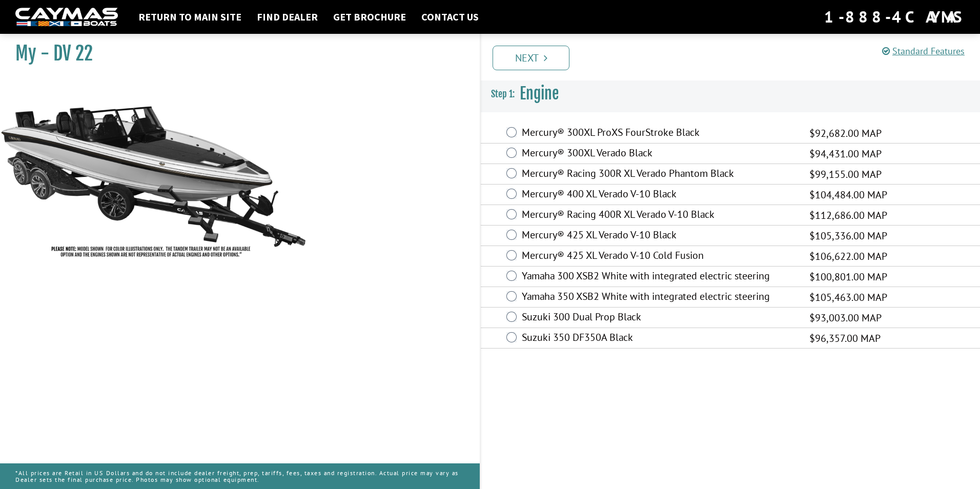 This screenshot has width=980, height=489. I want to click on a: Standard Features, so click(922, 51).